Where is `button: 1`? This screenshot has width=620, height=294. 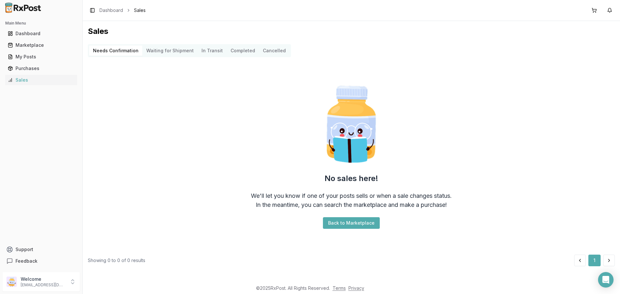 button: 1 is located at coordinates (594, 260).